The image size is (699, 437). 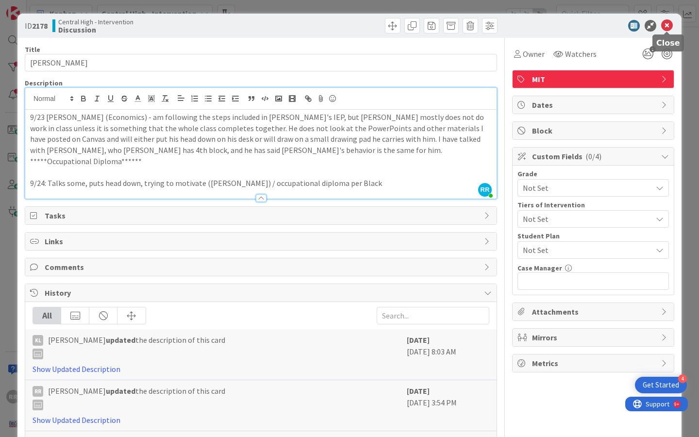 What do you see at coordinates (40, 26) in the screenshot?
I see `b: 2178` at bounding box center [40, 26].